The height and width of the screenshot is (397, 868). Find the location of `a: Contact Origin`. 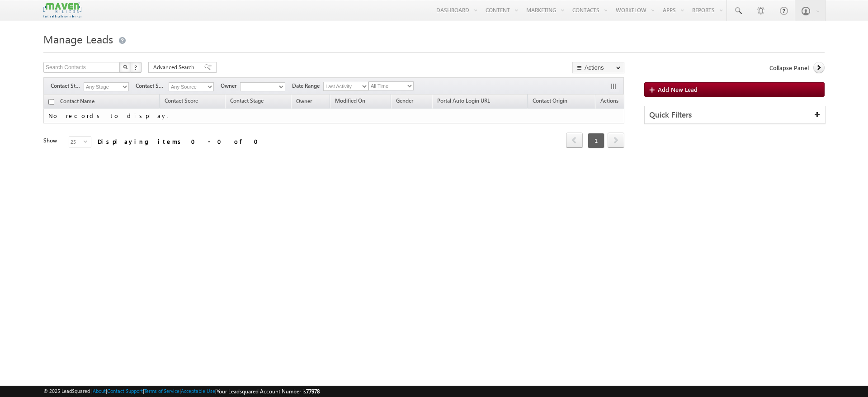

a: Contact Origin is located at coordinates (550, 102).